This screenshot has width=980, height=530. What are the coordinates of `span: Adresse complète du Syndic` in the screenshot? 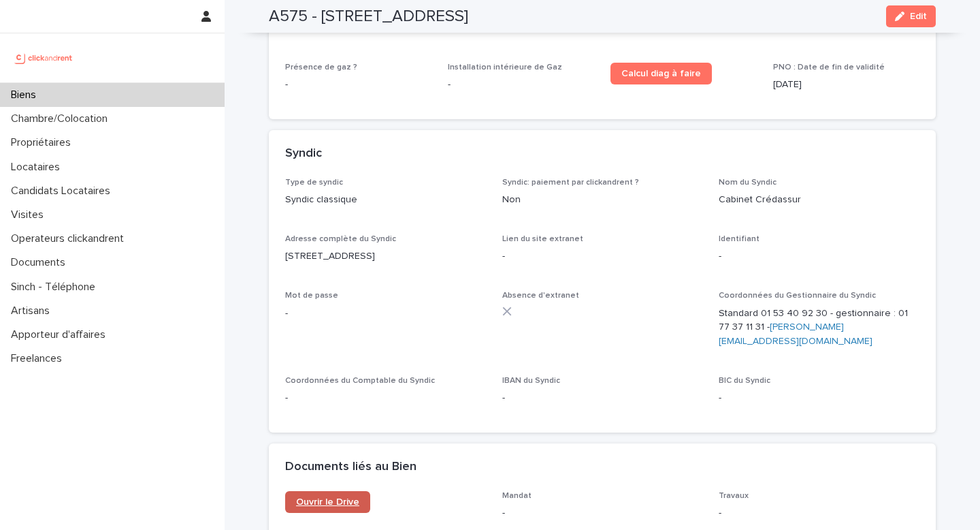 It's located at (340, 239).